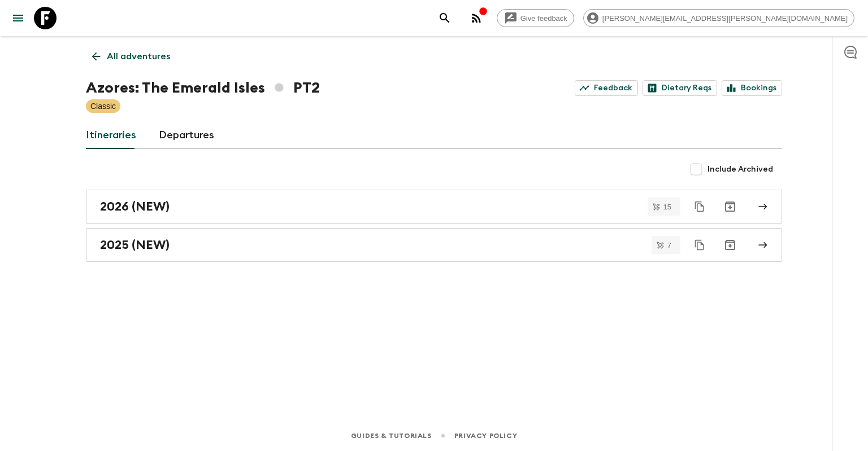 Image resolution: width=868 pixels, height=451 pixels. What do you see at coordinates (135, 246) in the screenshot?
I see `h2: 2025 (NEW)` at bounding box center [135, 246].